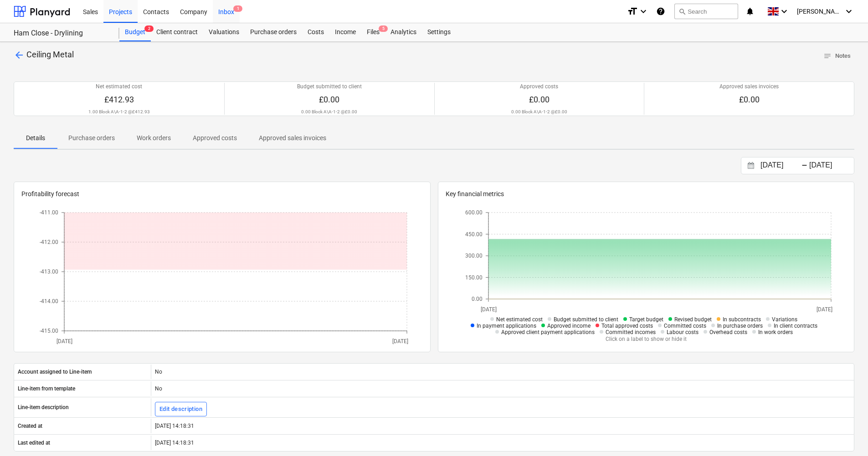  I want to click on div: Income, so click(345, 32).